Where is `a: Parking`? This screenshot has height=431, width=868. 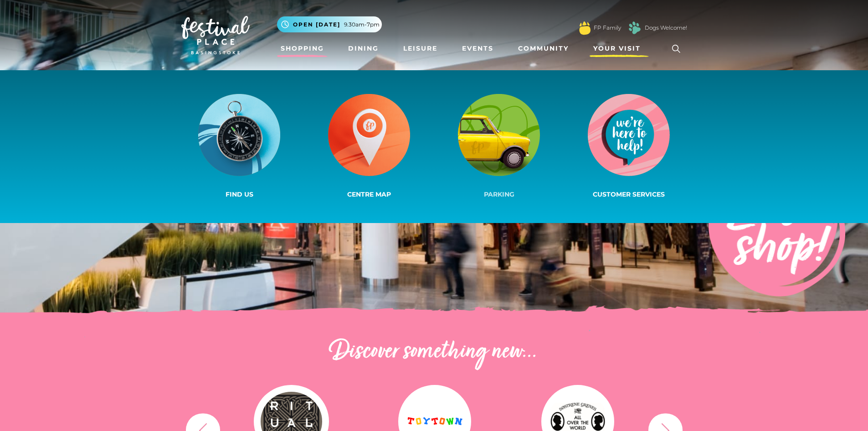 a: Parking is located at coordinates (499, 147).